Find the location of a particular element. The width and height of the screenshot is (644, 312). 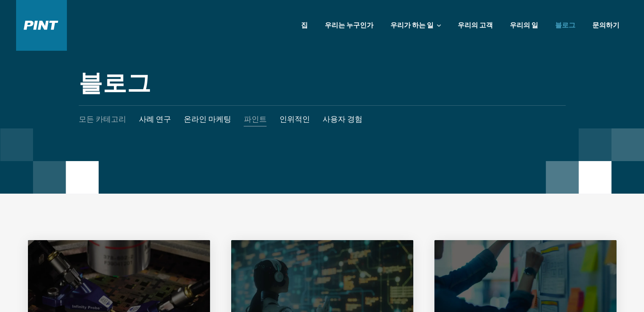

a: 우리의 고객 is located at coordinates (476, 25).